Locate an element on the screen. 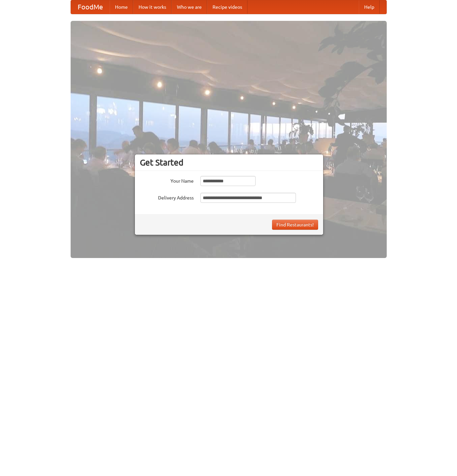 The height and width of the screenshot is (476, 457). a: Who we are is located at coordinates (189, 7).